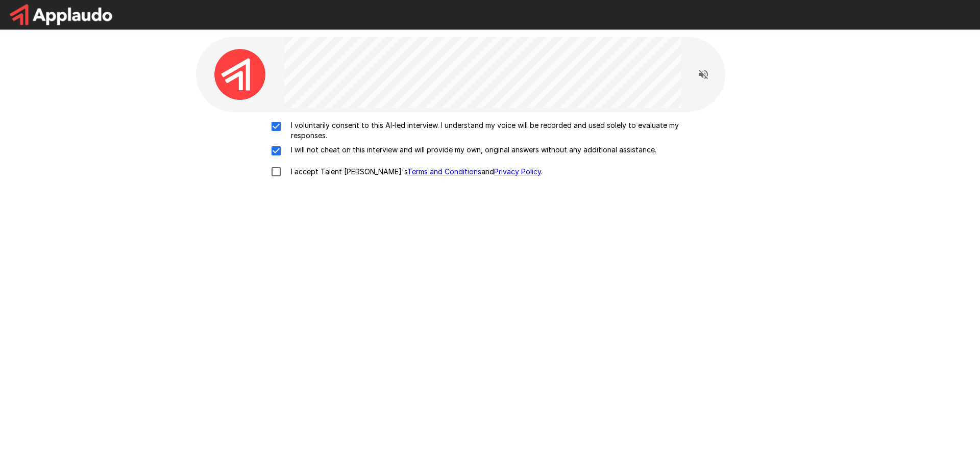 This screenshot has height=476, width=980. Describe the element at coordinates (240, 74) in the screenshot. I see `img: applaudo_avatar.png` at that location.